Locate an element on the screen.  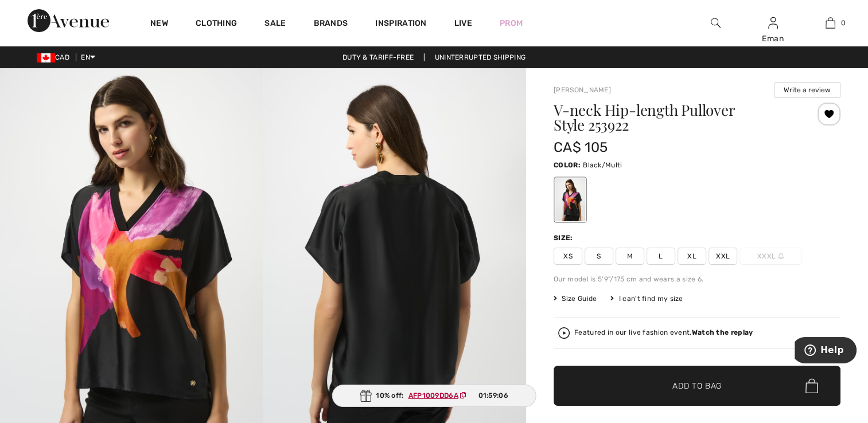
span: S is located at coordinates (599, 256).